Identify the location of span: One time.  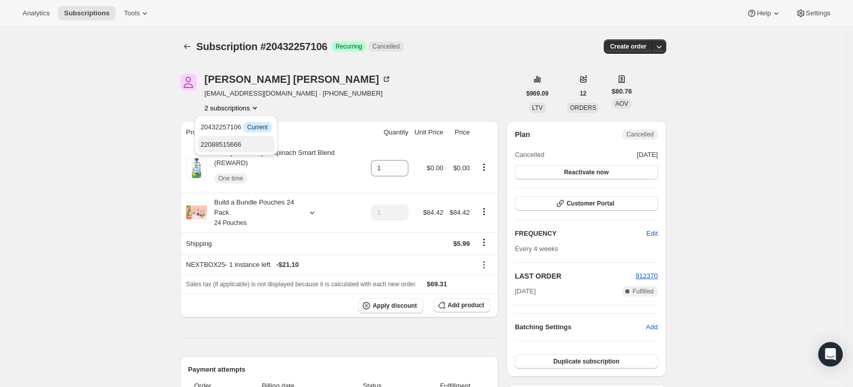
(231, 179).